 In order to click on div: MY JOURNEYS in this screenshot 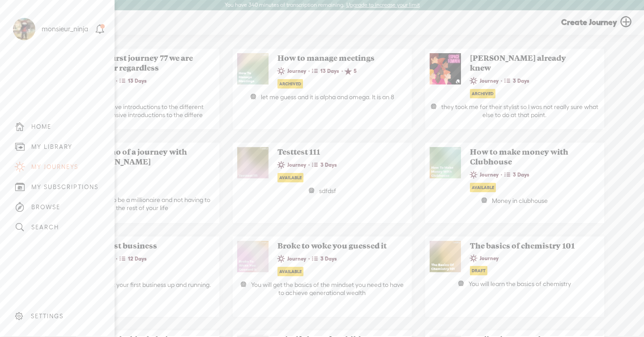, I will do `click(55, 167)`.